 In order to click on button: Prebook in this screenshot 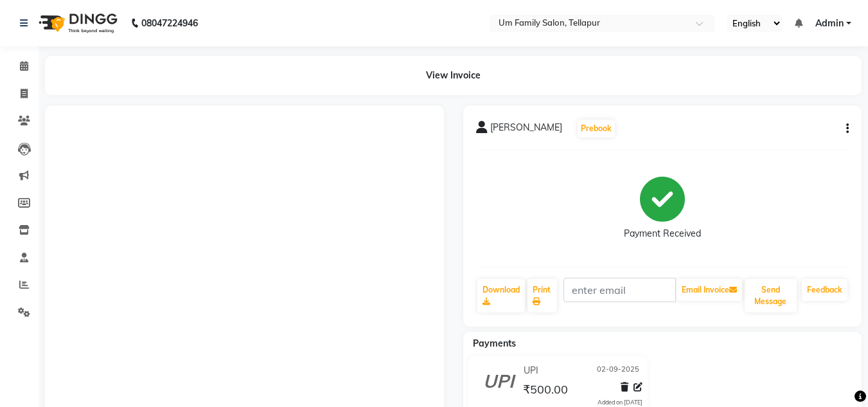, I will do `click(597, 128)`.